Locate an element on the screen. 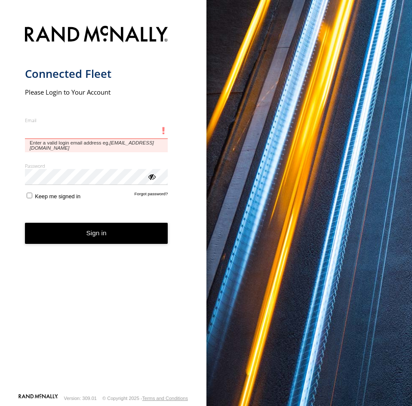 The image size is (412, 406). label: Password is located at coordinates (96, 166).